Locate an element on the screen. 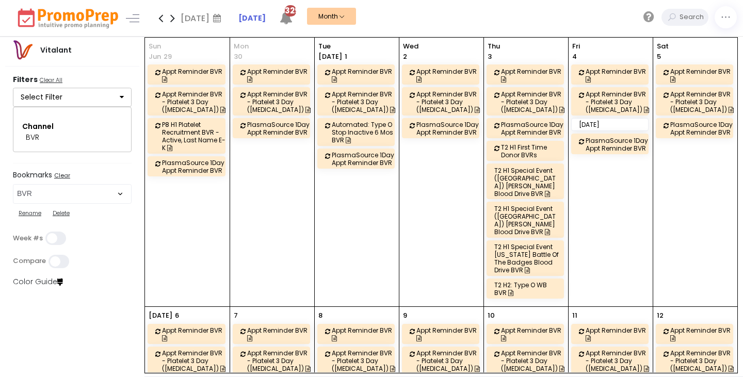  div: Vitalant is located at coordinates (56, 50).